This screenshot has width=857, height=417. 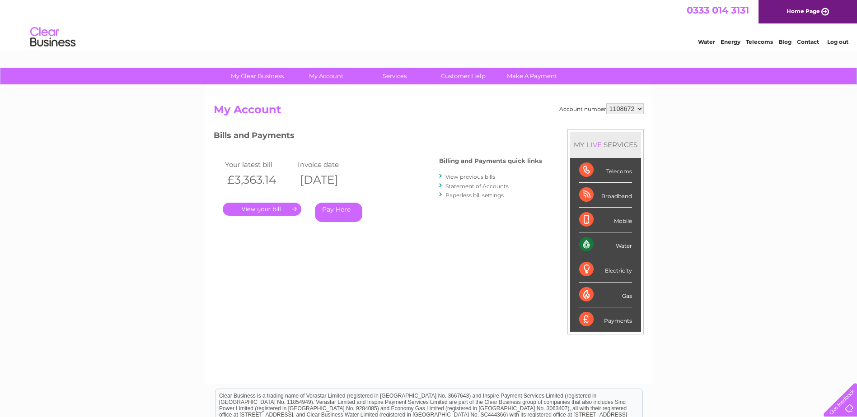 What do you see at coordinates (326, 76) in the screenshot?
I see `a: My Account` at bounding box center [326, 76].